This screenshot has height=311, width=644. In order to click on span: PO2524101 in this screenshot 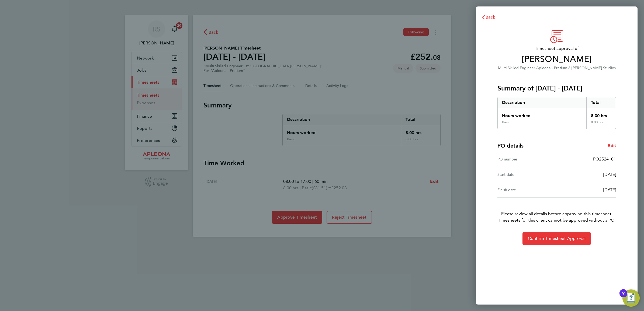, I will do `click(604, 159)`.